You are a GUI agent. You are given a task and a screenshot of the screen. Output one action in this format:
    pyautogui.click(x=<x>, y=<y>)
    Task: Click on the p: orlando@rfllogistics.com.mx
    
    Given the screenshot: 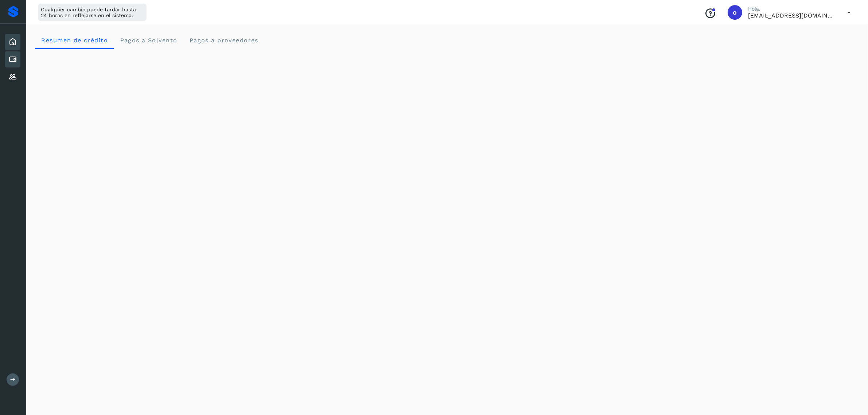 What is the action you would take?
    pyautogui.click(x=792, y=15)
    